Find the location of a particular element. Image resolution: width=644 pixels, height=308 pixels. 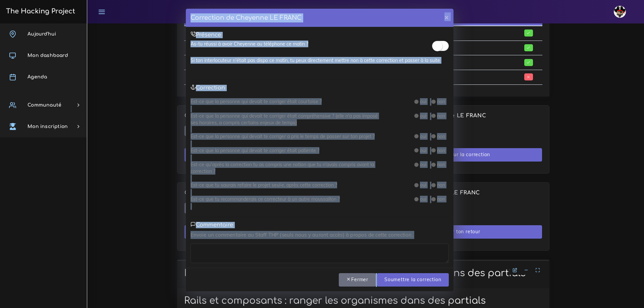

label: Est-ce que la personne qui devait te corriger était patiente ? is located at coordinates (255, 151).